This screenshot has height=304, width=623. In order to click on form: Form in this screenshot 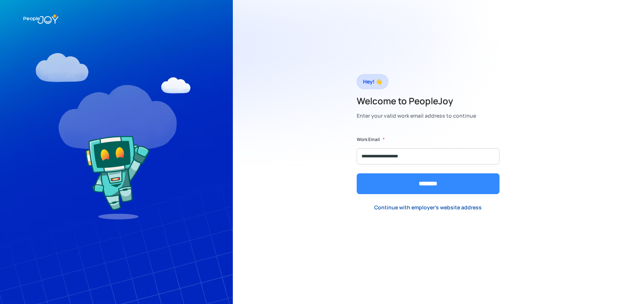, I will do `click(428, 165)`.